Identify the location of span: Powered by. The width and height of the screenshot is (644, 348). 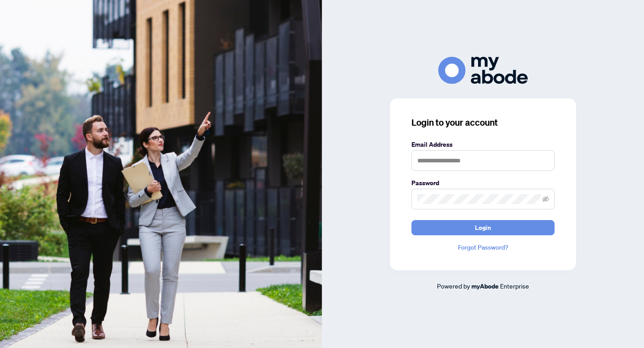
(454, 286).